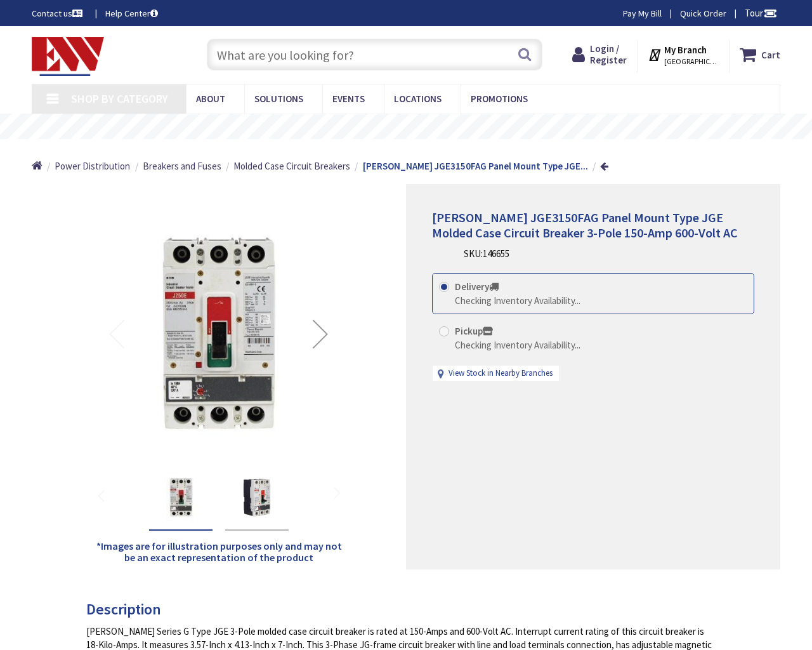 The height and width of the screenshot is (650, 812). I want to click on span: Breakers and Fuses, so click(182, 166).